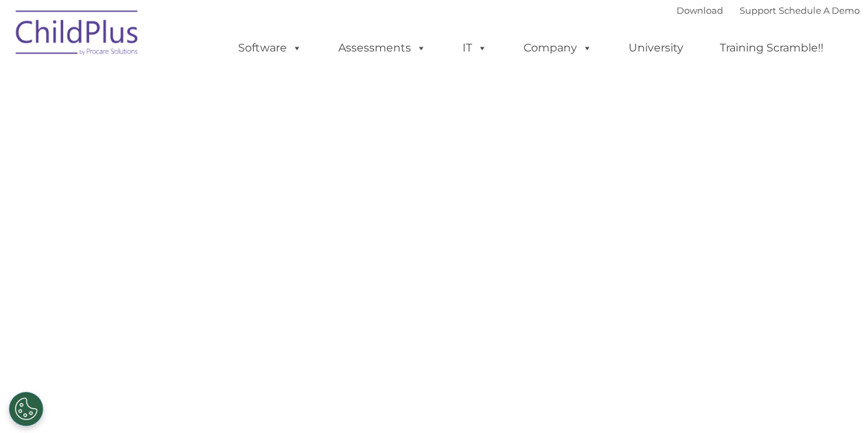 This screenshot has height=433, width=868. I want to click on a: Company, so click(558, 48).